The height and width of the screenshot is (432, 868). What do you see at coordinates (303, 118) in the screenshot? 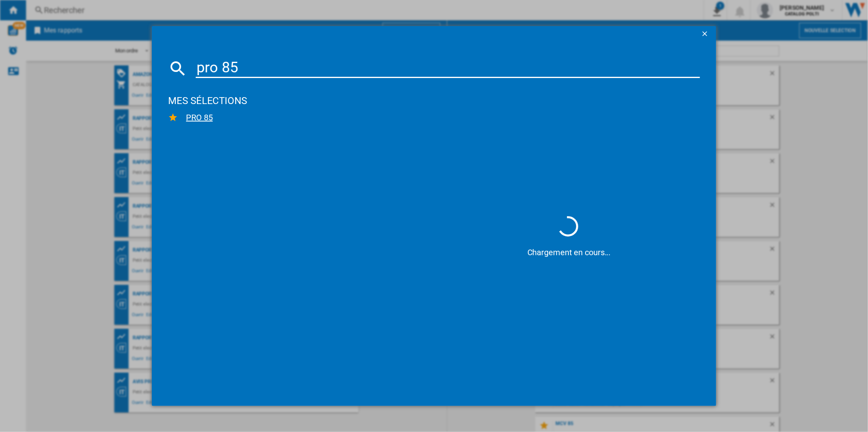
I see `span: PRO 85` at bounding box center [303, 118].